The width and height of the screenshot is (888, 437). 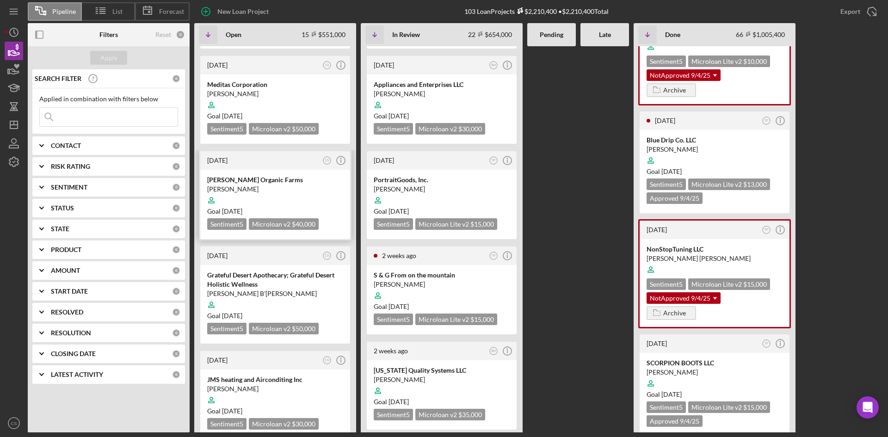 I want to click on div: 66 $1,005,400, so click(x=760, y=34).